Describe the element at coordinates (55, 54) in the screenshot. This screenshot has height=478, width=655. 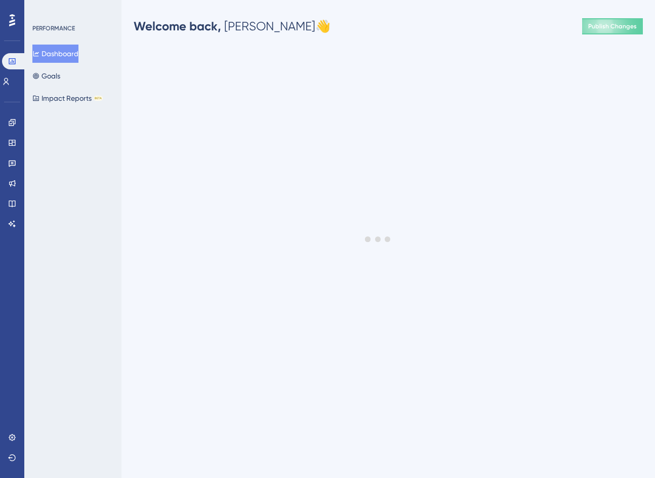
I see `button: Dashboard` at that location.